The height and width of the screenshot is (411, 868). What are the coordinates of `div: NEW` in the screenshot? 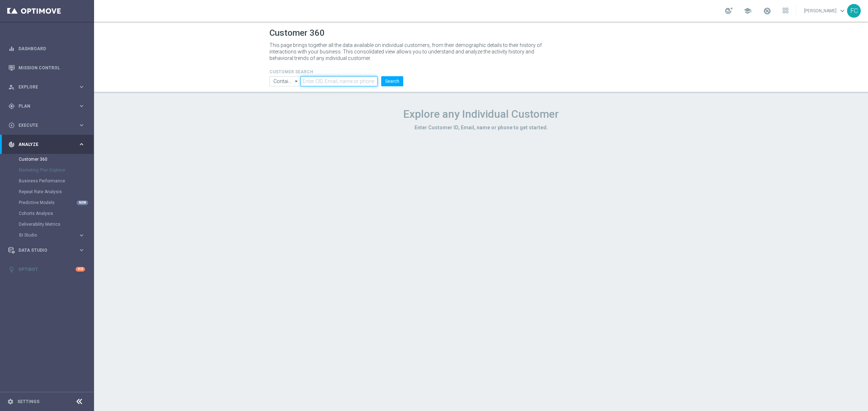 It's located at (82, 202).